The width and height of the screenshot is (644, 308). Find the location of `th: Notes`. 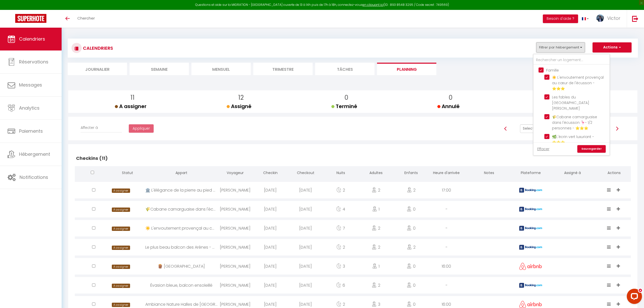

th: Notes is located at coordinates (489, 173).